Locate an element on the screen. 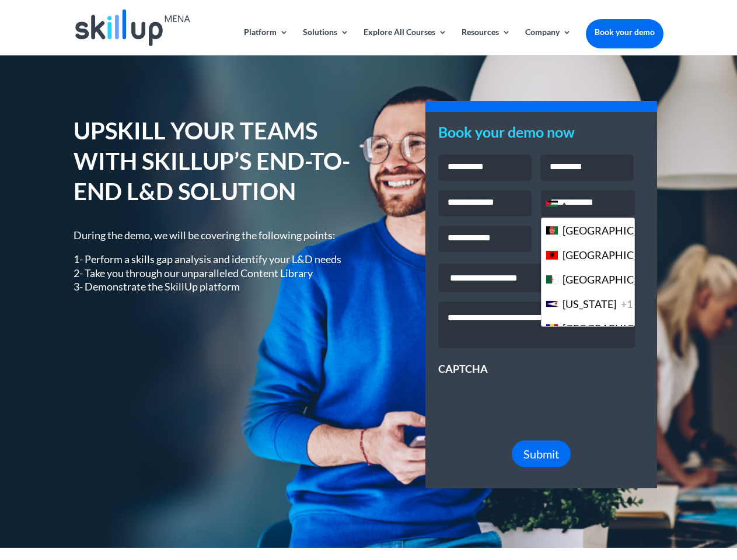  div: Selected country is located at coordinates (556, 203).